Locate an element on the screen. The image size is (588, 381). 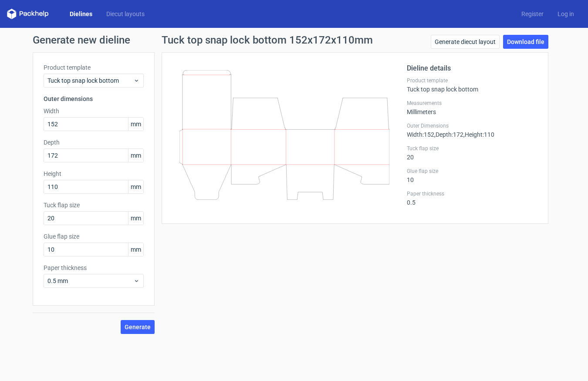
h1: Tuck top snap lock bottom 152x172x110mm is located at coordinates (267, 40).